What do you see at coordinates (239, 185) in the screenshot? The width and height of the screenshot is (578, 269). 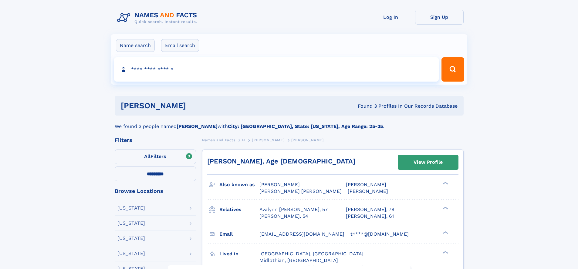 I see `h3: Also known as` at bounding box center [239, 185].